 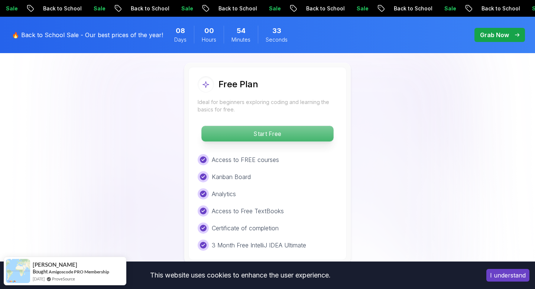 I want to click on span: Bought, so click(x=40, y=272).